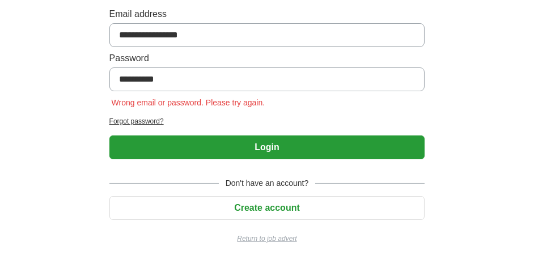  I want to click on button: Login, so click(267, 147).